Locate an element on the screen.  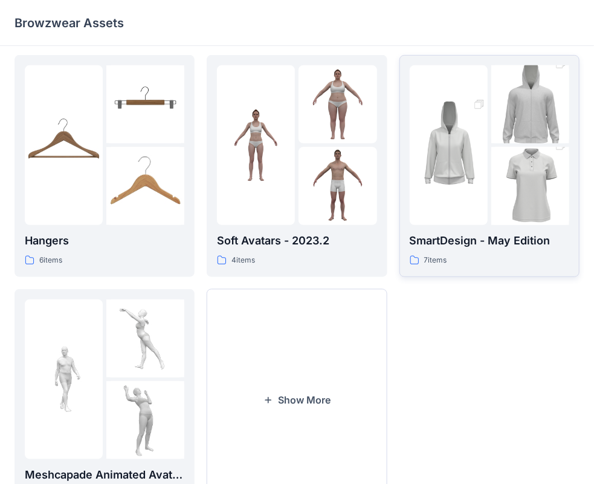
p: Soft Avatars - 2023.2 is located at coordinates (297, 241).